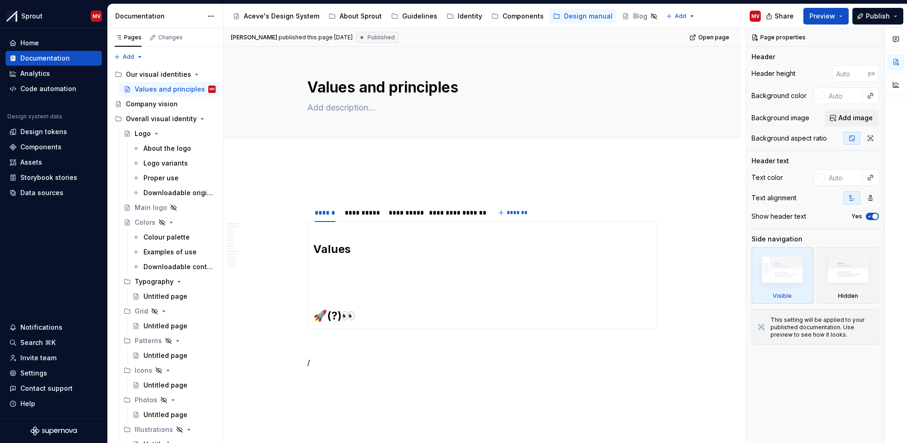 Image resolution: width=907 pixels, height=443 pixels. Describe the element at coordinates (34, 374) in the screenshot. I see `div: Settings` at that location.